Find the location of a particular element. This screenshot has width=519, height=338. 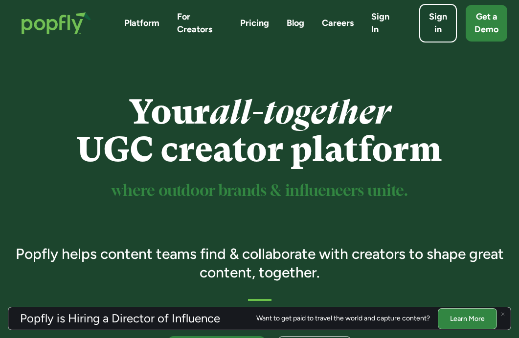

a: Careers is located at coordinates (337, 23).